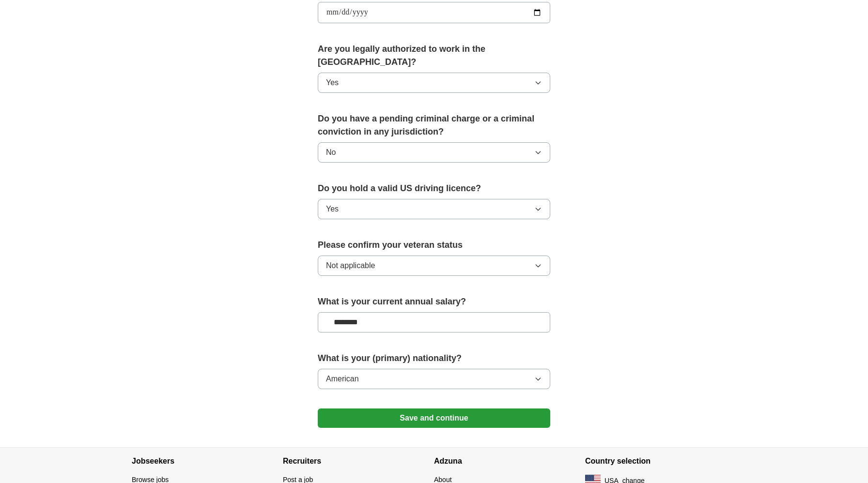 This screenshot has width=868, height=483. Describe the element at coordinates (434, 125) in the screenshot. I see `label: Do you have a pending criminal charge or a criminal conviction in any jurisdiction?` at that location.